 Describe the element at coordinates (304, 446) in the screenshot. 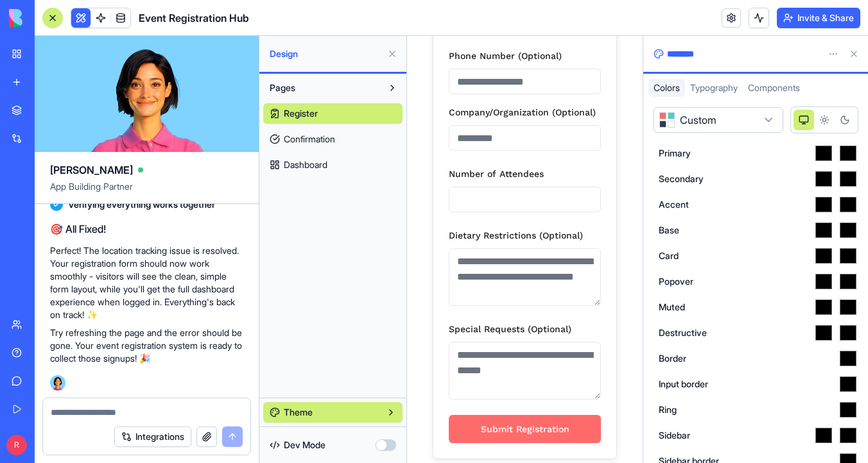

I see `span: Dev Mode` at that location.